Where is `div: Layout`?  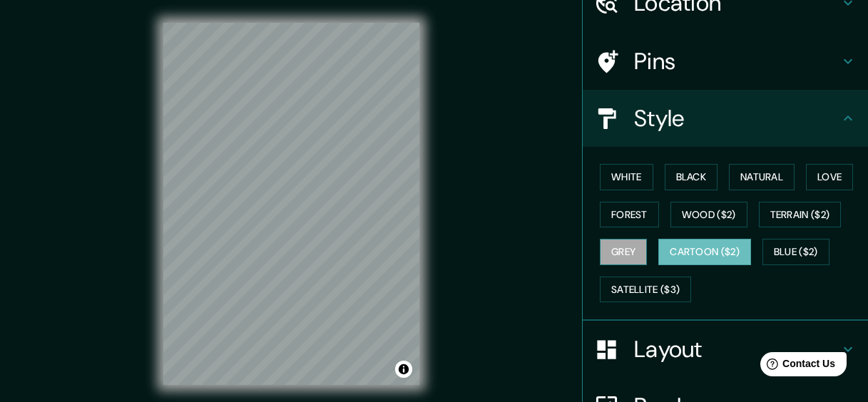
div: Layout is located at coordinates (726, 349).